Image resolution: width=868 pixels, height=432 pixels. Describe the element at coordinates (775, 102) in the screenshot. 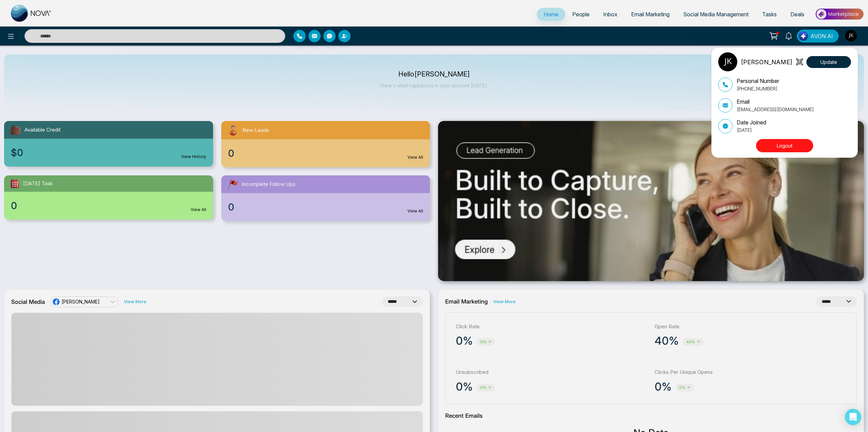

I see `p: Email` at that location.